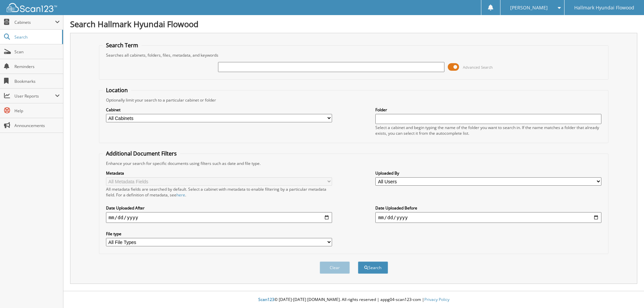 The width and height of the screenshot is (644, 308). I want to click on span: Help, so click(37, 111).